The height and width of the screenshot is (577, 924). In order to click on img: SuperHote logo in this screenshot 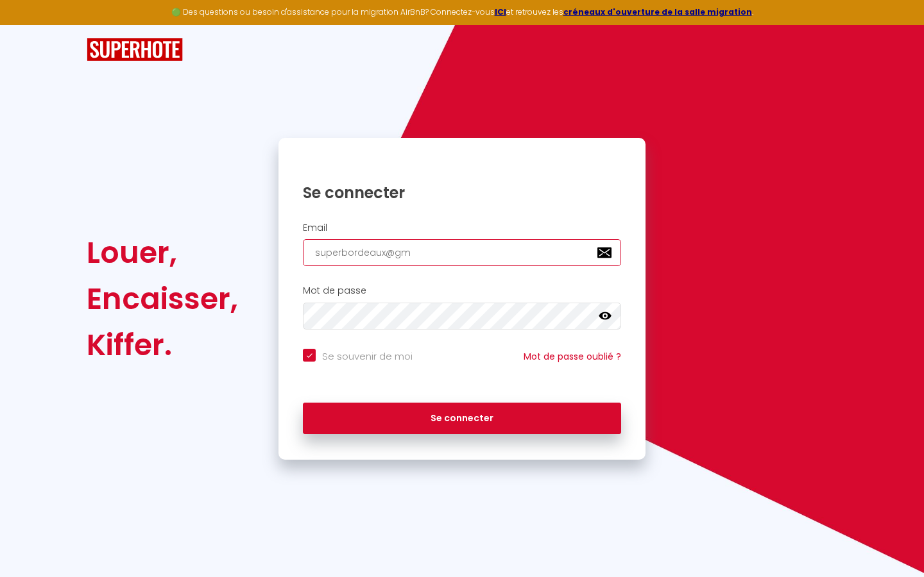, I will do `click(135, 49)`.